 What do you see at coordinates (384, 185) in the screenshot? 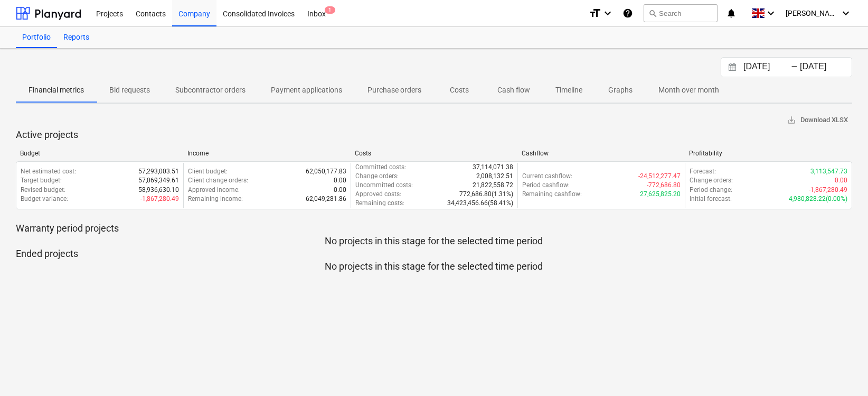
I see `p: Uncommitted costs :` at bounding box center [384, 185].